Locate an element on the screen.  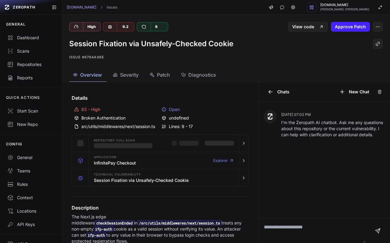
span: ZEROPATH is located at coordinates (24, 7).